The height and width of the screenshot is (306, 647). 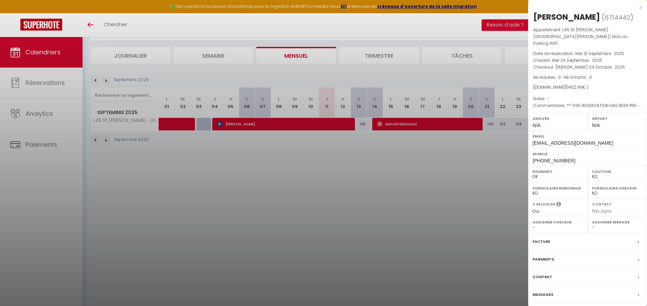 I want to click on label: Assigner Menage, so click(x=617, y=222).